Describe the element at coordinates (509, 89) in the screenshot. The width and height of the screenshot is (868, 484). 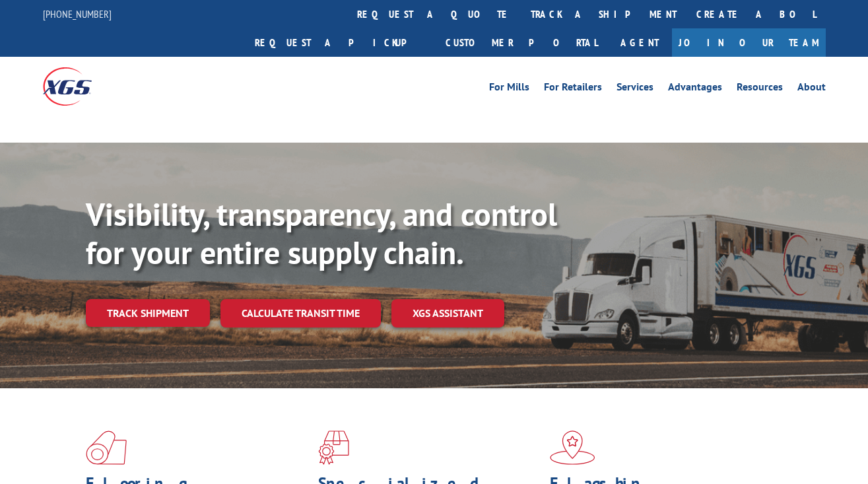
I see `a: For Mills` at that location.